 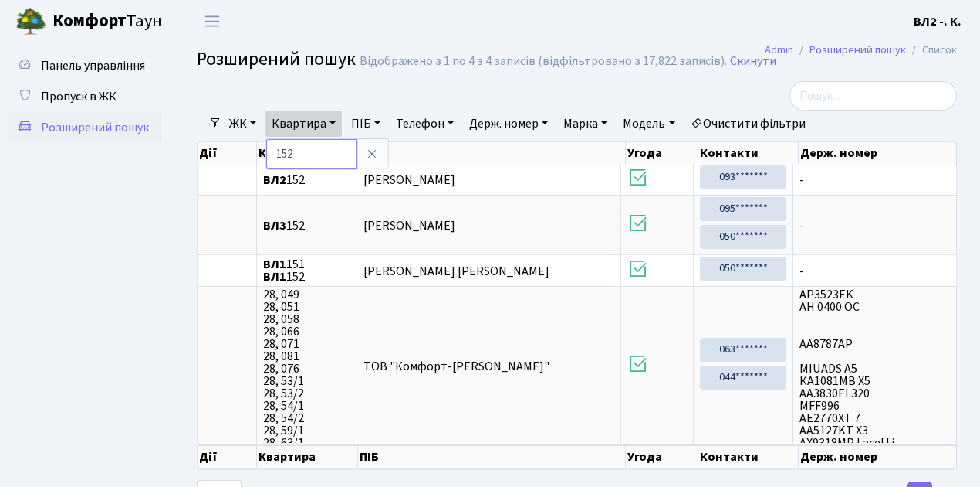 I want to click on div: Відображено з 1 по 4 з 4 записів (відфільтровано з 17,822 записів)., so click(x=544, y=61).